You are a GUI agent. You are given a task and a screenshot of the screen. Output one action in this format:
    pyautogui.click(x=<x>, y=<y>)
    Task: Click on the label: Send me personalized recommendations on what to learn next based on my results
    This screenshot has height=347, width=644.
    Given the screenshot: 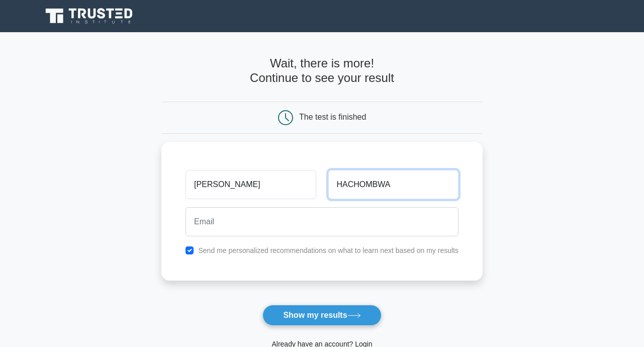 What is the action you would take?
    pyautogui.click(x=328, y=250)
    